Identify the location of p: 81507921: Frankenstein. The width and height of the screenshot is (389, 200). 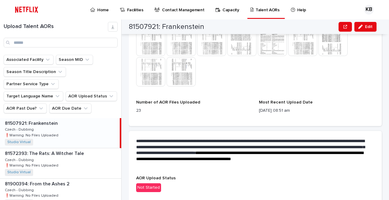
(32, 122).